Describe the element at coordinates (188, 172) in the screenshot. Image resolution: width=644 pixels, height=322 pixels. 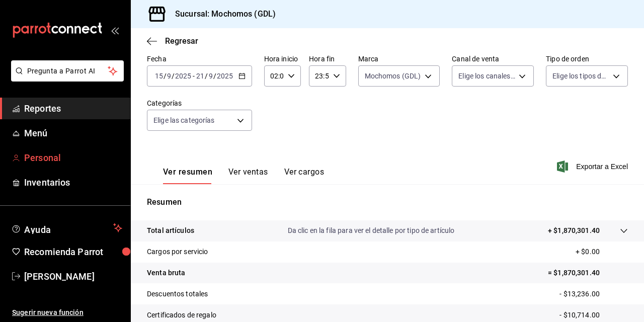
I see `font: Ver resumen` at that location.